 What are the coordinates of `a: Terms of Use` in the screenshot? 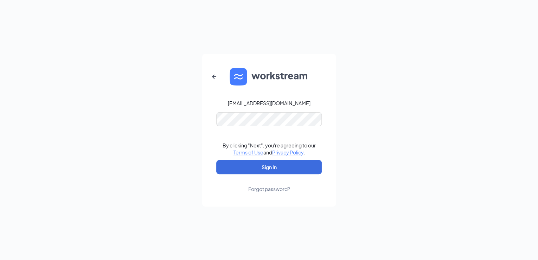 It's located at (248, 152).